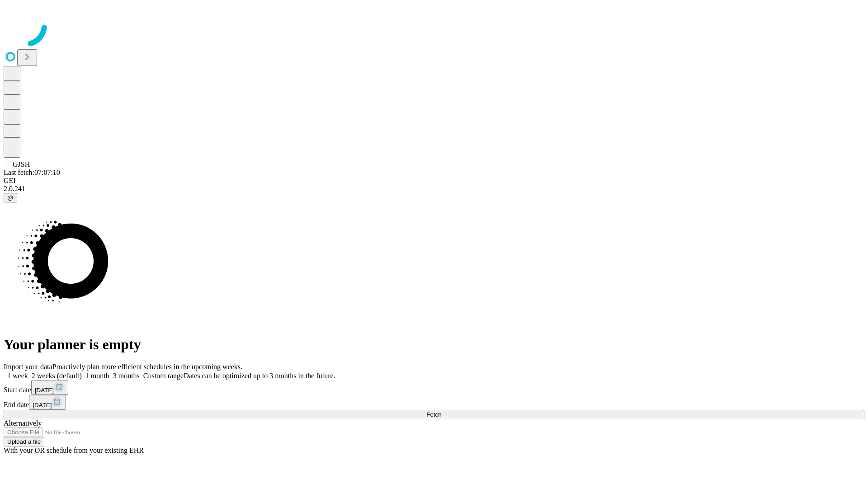  What do you see at coordinates (24, 442) in the screenshot?
I see `button: Upload a file` at bounding box center [24, 442].